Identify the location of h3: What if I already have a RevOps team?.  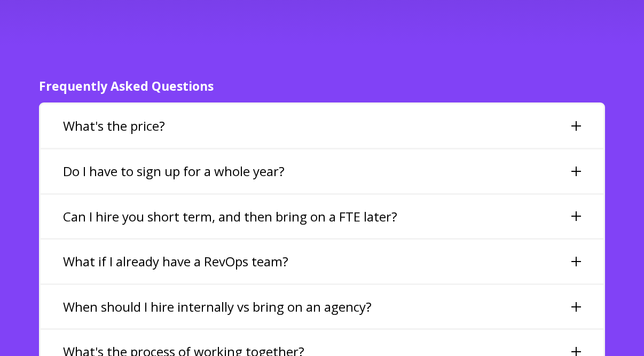
(175, 262).